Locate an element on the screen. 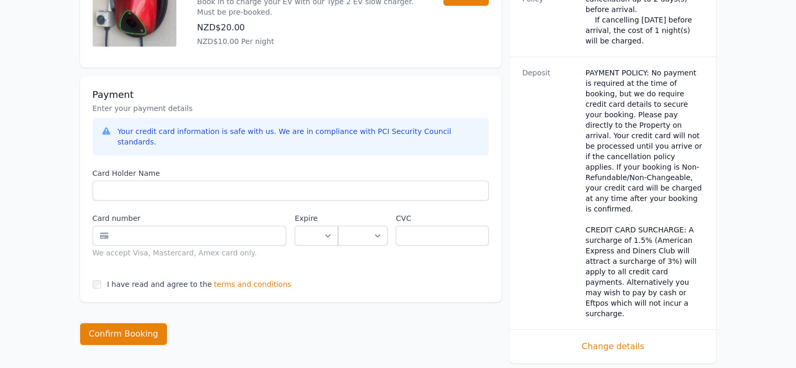 This screenshot has height=368, width=796. span: terms and conditions is located at coordinates (253, 284).